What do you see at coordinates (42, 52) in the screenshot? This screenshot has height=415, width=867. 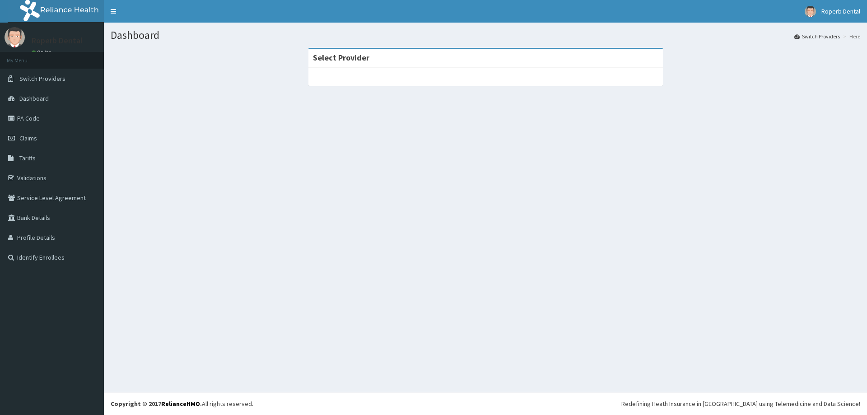 I see `a: Online` at bounding box center [42, 52].